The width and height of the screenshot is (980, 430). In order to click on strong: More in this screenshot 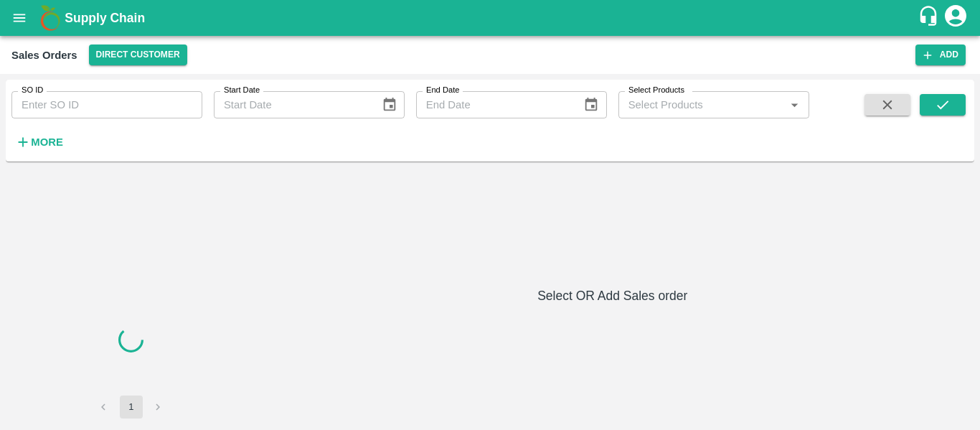, I will do `click(47, 142)`.